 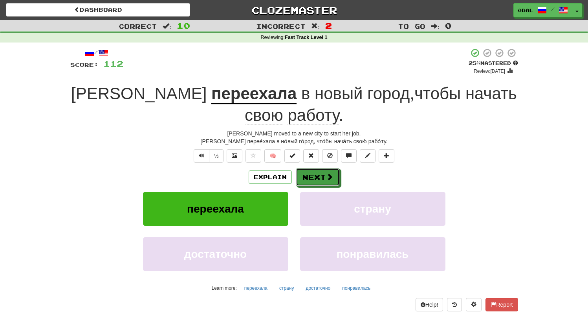 What do you see at coordinates (98, 10) in the screenshot?
I see `a: Dashboard` at bounding box center [98, 10].